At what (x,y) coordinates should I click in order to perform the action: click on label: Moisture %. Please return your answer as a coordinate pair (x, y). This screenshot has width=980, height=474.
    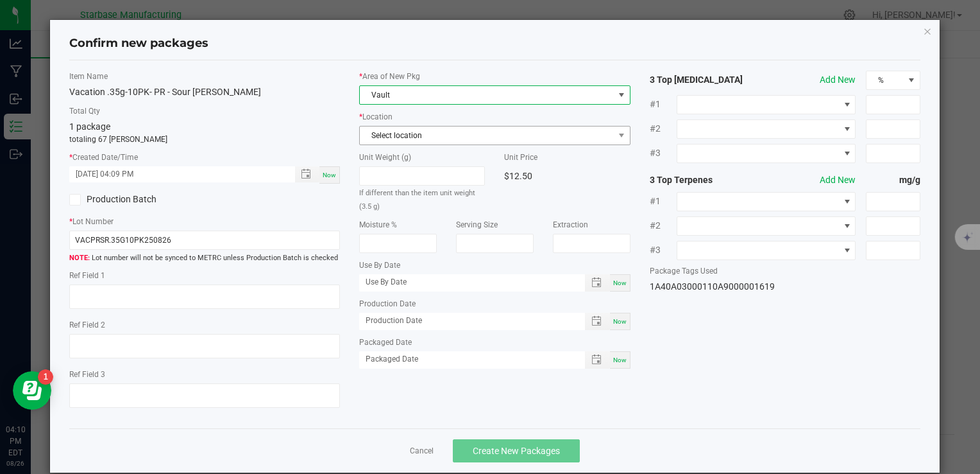
    Looking at the image, I should click on (398, 225).